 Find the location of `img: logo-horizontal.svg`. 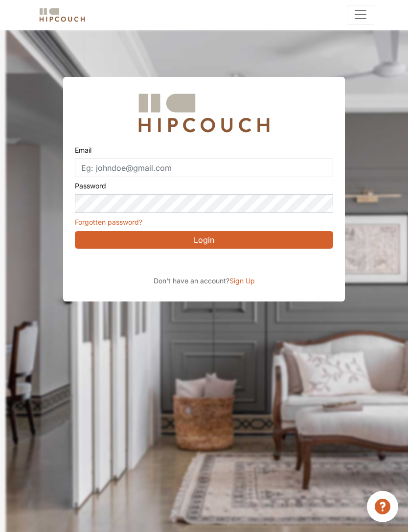

img: logo-horizontal.svg is located at coordinates (62, 15).